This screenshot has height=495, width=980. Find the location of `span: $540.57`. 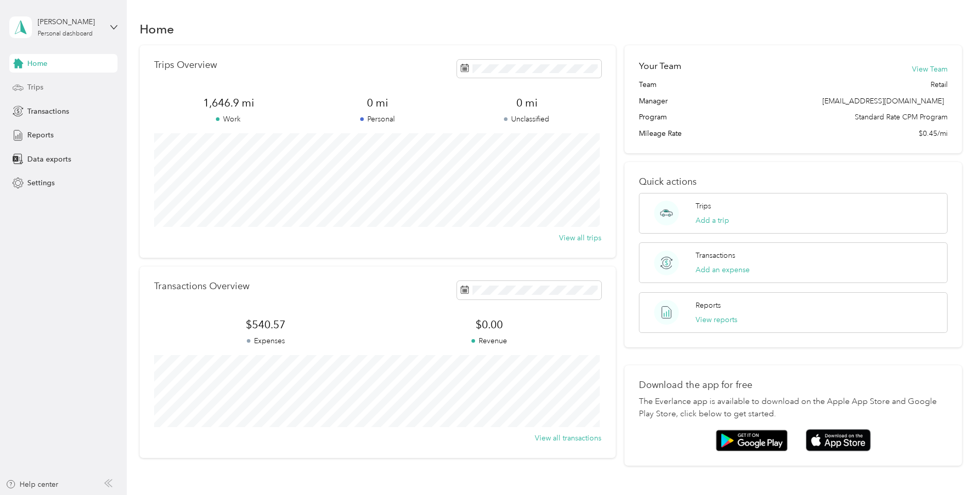

span: $540.57 is located at coordinates (266, 325).